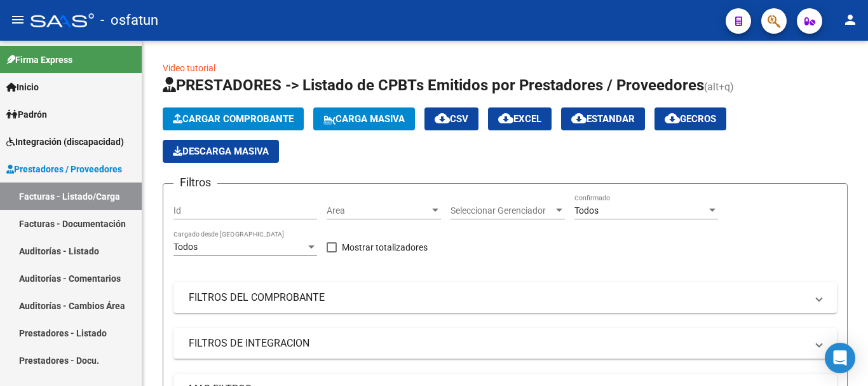 The width and height of the screenshot is (868, 386). Describe the element at coordinates (502, 211) in the screenshot. I see `span: Seleccionar Gerenciador` at that location.